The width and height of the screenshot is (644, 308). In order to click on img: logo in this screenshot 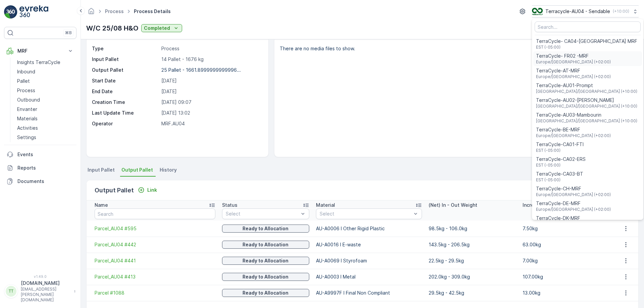, I will do `click(11, 12)`.